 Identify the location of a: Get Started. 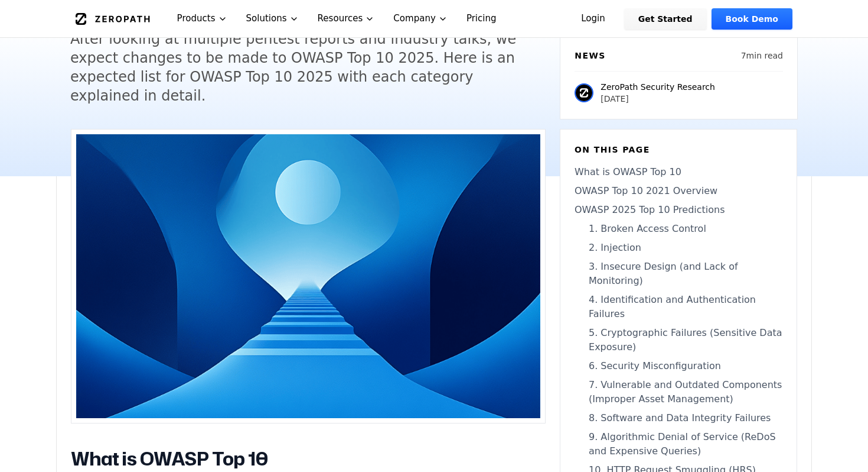
(665, 19).